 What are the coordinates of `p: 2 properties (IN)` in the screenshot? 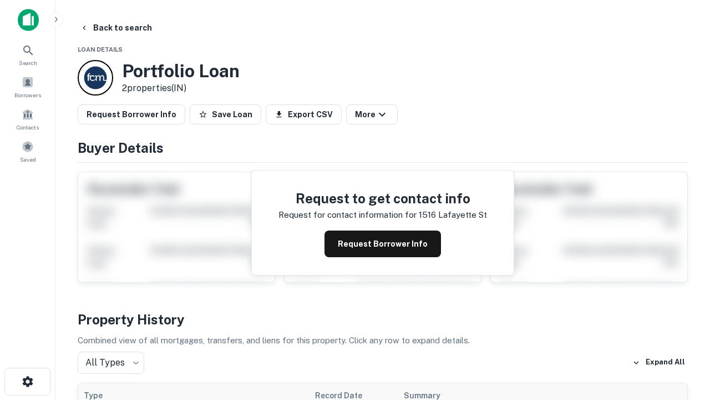 It's located at (181, 88).